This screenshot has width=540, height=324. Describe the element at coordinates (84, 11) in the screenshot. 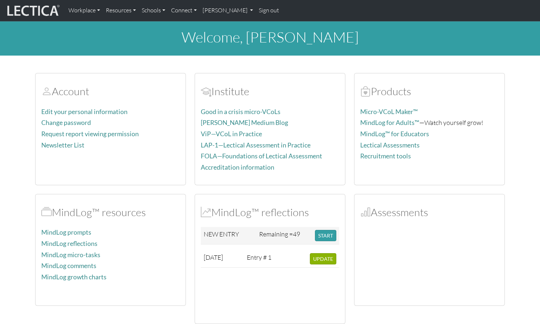

I see `a: Workplace` at that location.